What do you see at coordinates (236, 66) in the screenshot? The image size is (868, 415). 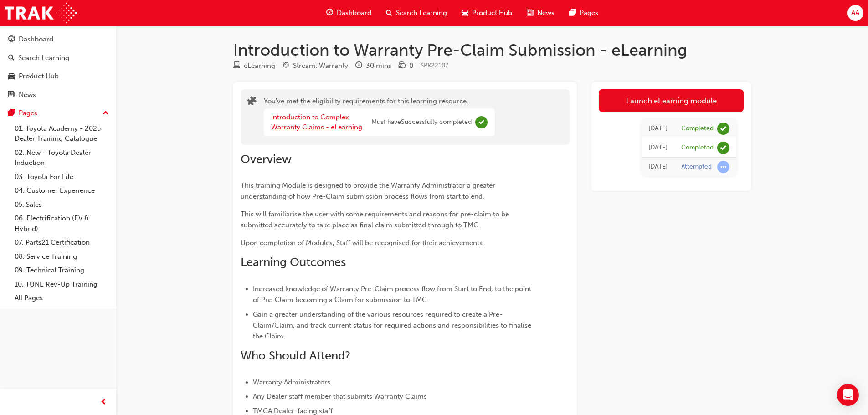 I see `span: learningResourceType_ELEARNING-icon` at bounding box center [236, 66].